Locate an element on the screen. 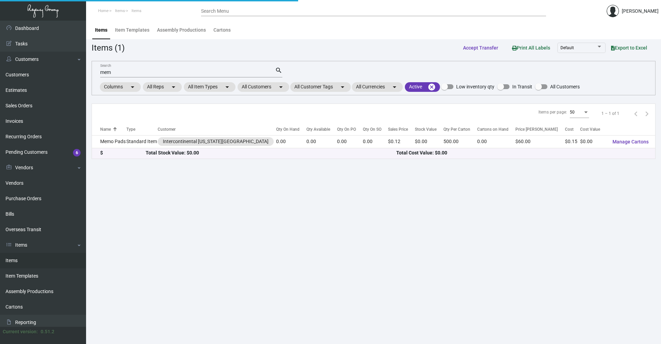 This screenshot has width=661, height=344. span: In Transit is located at coordinates (522, 87).